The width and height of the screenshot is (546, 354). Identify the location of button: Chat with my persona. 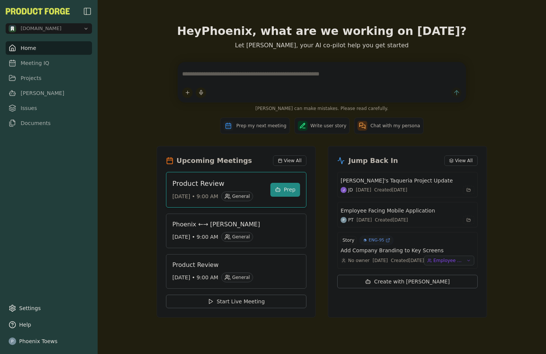
(389, 126).